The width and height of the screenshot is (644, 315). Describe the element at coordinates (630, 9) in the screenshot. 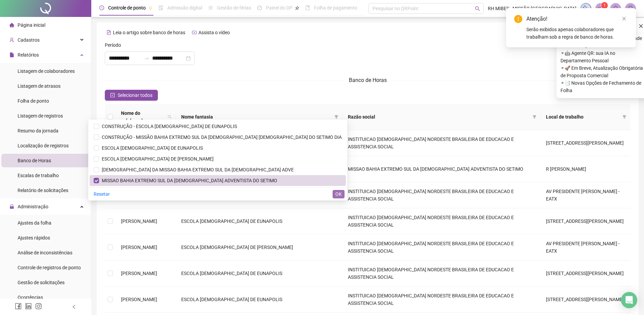

I see `img: 71697` at that location.